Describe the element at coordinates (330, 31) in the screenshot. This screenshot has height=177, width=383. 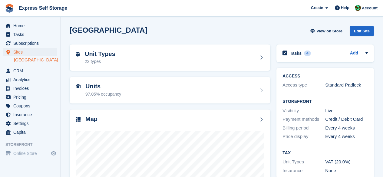
I see `span: View on Store` at that location.